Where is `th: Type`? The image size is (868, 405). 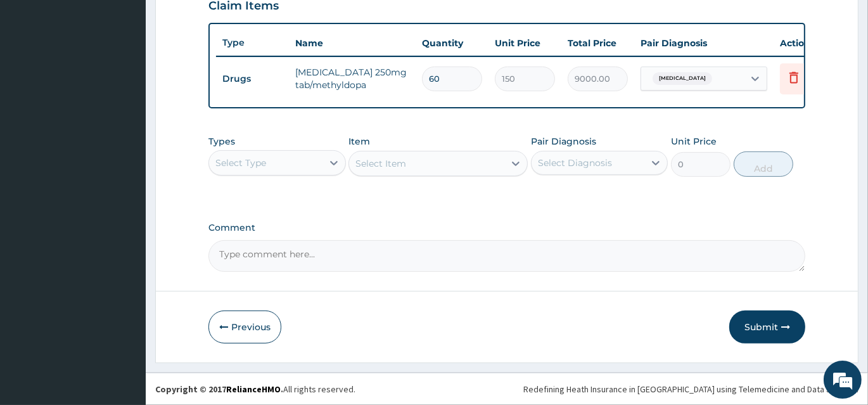
th: Type is located at coordinates (252, 42).